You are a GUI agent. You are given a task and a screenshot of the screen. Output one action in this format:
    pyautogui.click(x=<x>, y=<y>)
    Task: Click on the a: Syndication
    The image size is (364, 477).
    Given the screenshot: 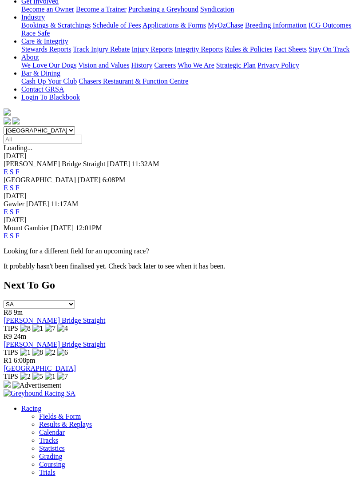 What is the action you would take?
    pyautogui.click(x=217, y=9)
    